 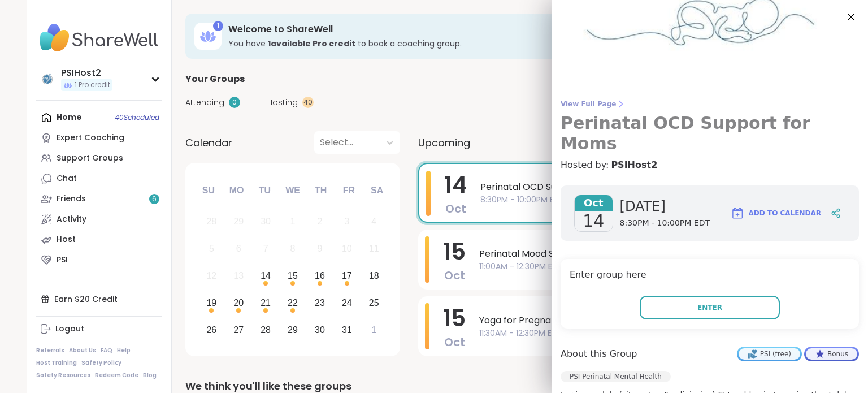 I want to click on span: Perinatal OCD Support for Moms, so click(x=643, y=187).